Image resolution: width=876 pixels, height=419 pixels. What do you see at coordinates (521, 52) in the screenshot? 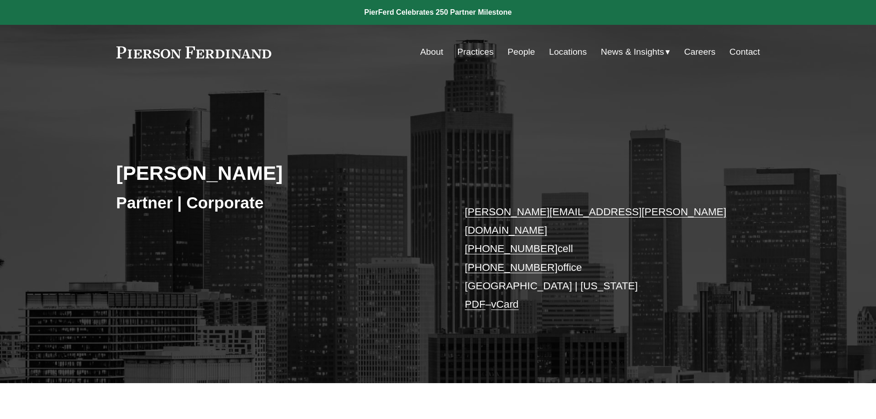
I see `a: People` at bounding box center [521, 52].